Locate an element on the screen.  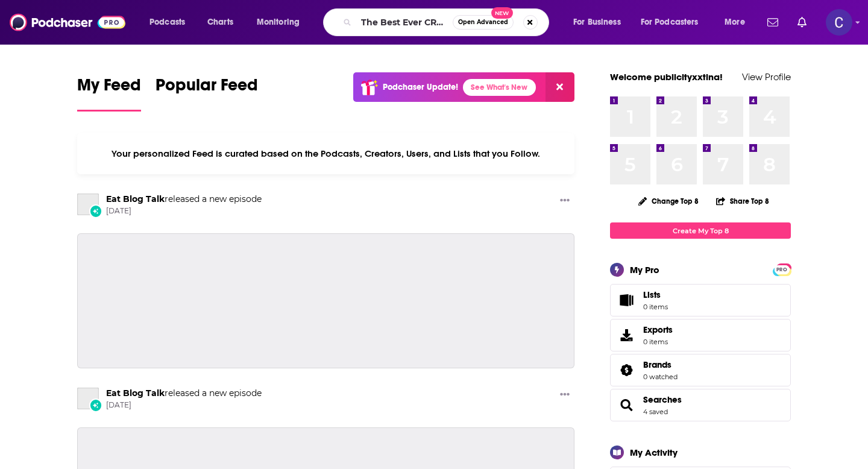
span: My Feed is located at coordinates (109, 88).